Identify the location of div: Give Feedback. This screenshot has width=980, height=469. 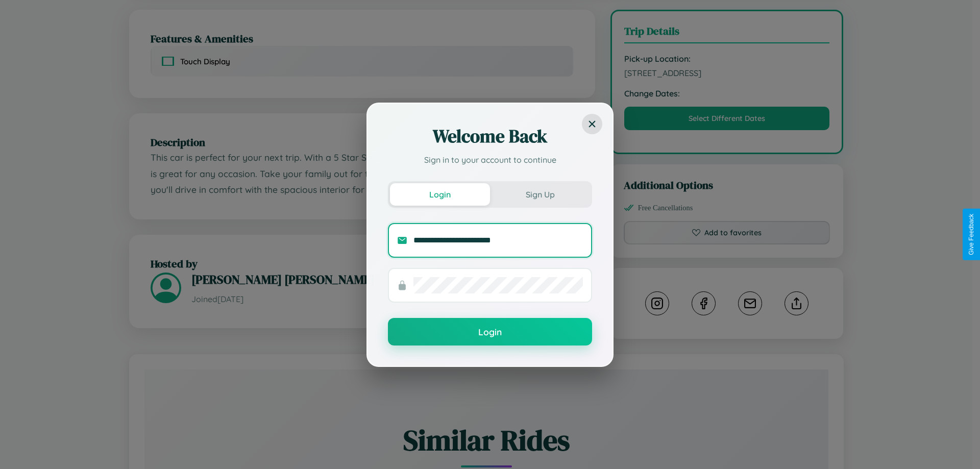
(972, 234).